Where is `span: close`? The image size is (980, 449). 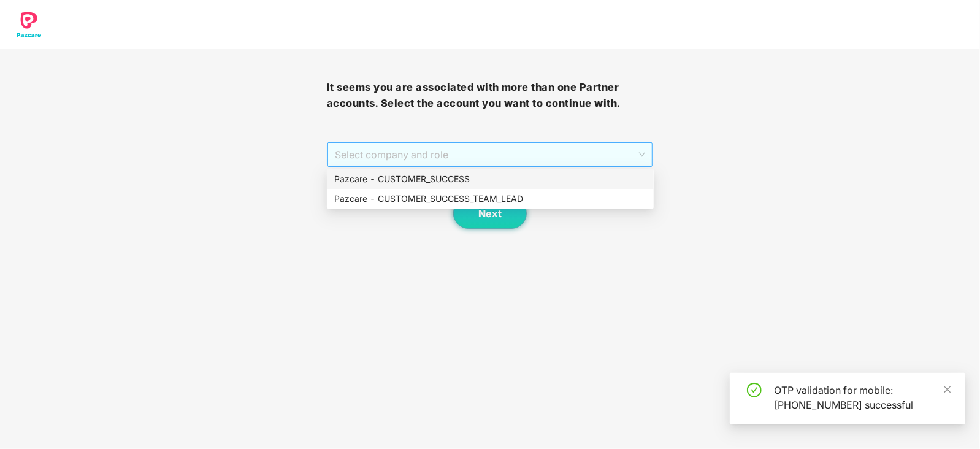
span: close is located at coordinates (947, 389).